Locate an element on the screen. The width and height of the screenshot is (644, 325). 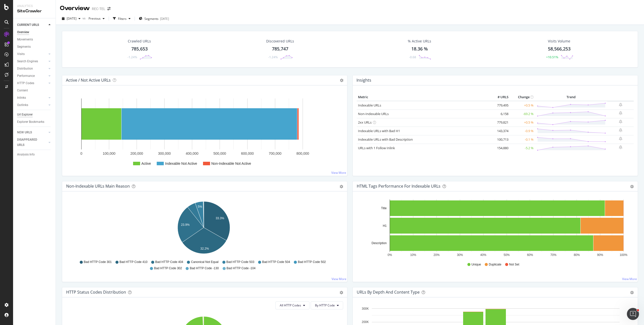
div: +10.51% is located at coordinates (552, 57).